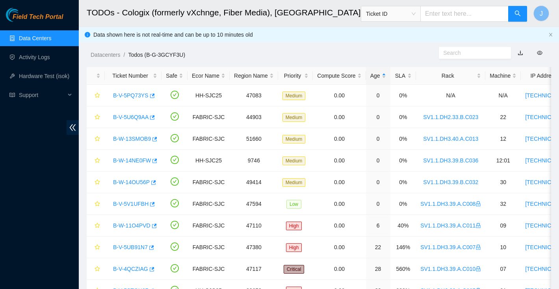  Describe the element at coordinates (105, 55) in the screenshot. I see `a: Datacenters` at that location.